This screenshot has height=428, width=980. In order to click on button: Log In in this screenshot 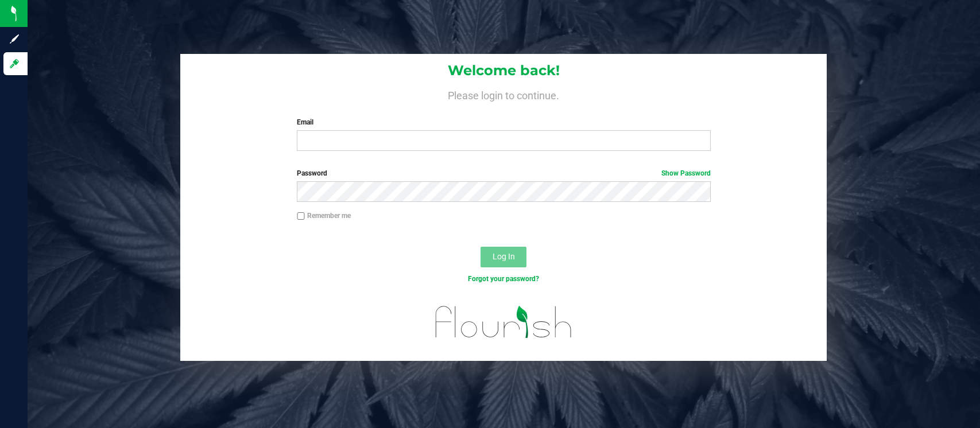, I will do `click(504, 257)`.